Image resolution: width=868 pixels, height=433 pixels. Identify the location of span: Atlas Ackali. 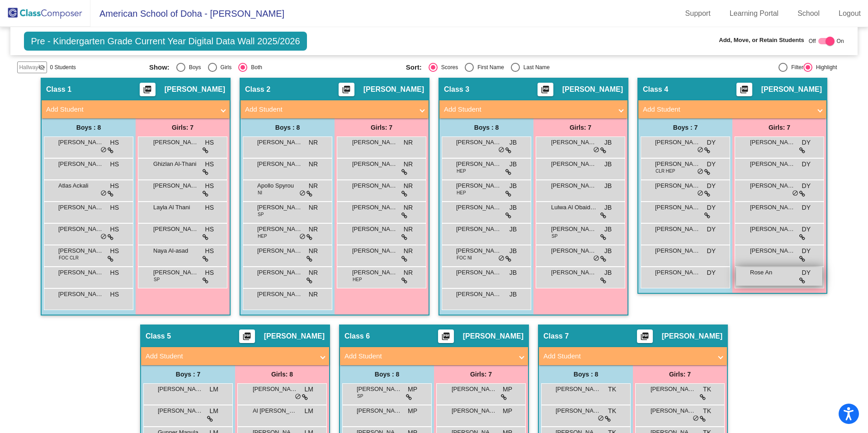
(81, 186).